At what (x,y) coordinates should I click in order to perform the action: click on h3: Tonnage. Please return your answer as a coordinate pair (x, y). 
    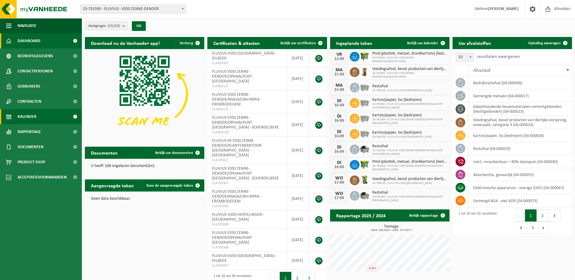
    Looking at the image, I should click on (391, 228).